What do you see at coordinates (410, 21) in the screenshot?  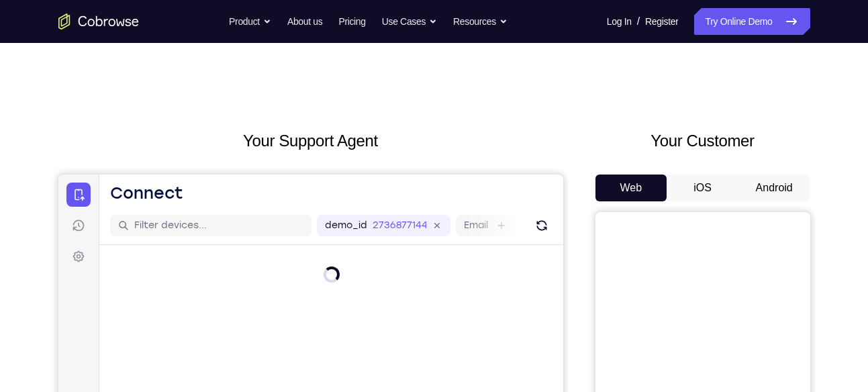 I see `button: Use Cases` at bounding box center [410, 21].